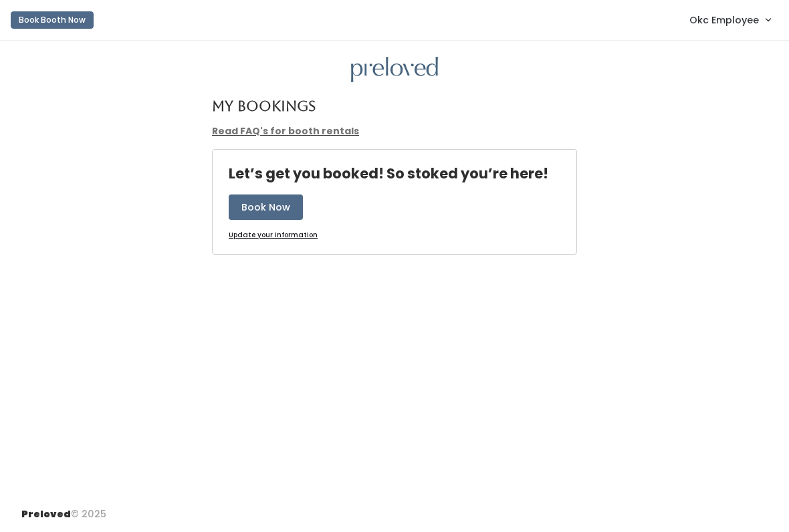  Describe the element at coordinates (265, 208) in the screenshot. I see `button: Book Now` at that location.